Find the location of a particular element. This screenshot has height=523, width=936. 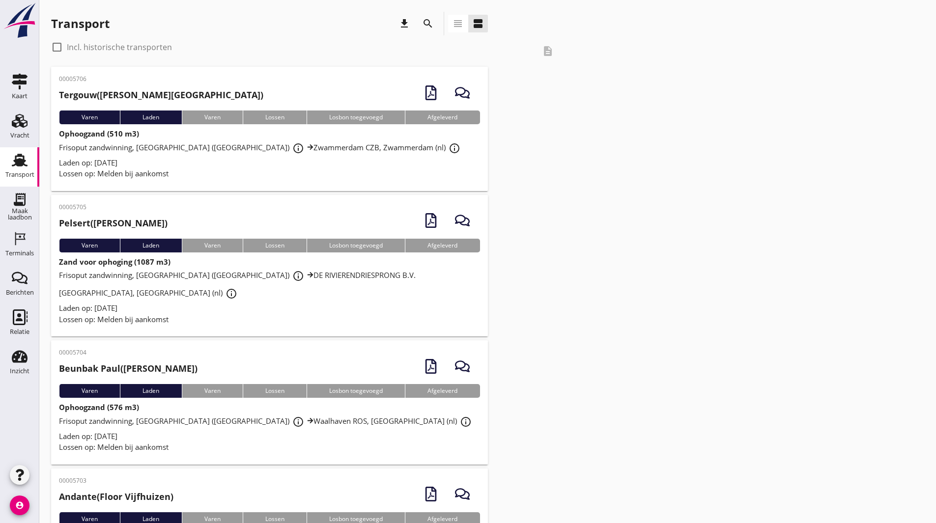

div: Relatie is located at coordinates (20, 332).